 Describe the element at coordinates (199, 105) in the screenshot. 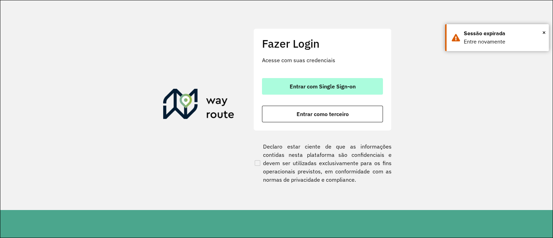

I see `img: Roteirizador AmbevTech` at that location.